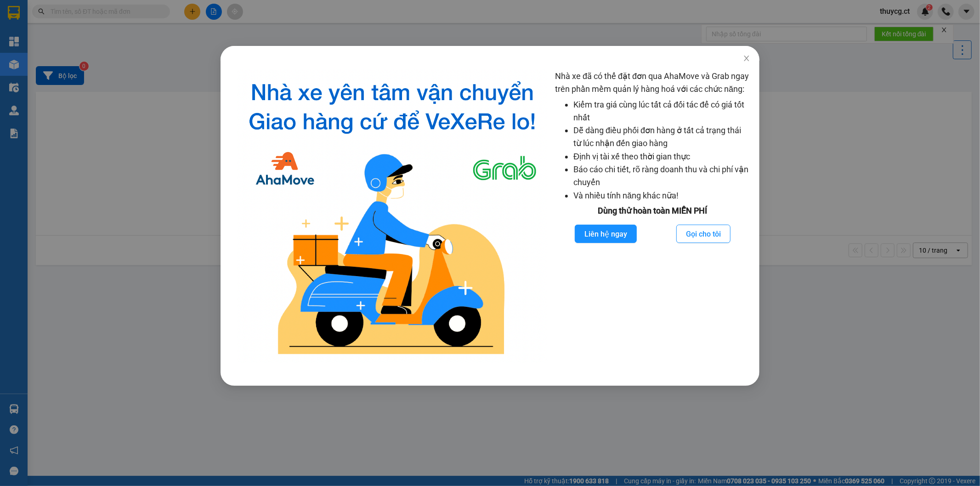  What do you see at coordinates (747, 59) in the screenshot?
I see `button: Close` at bounding box center [747, 59].